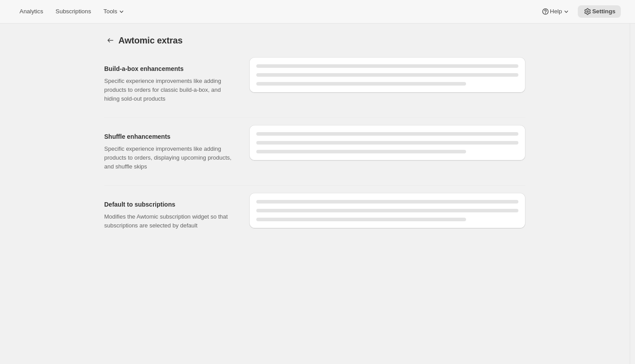 Image resolution: width=635 pixels, height=364 pixels. Describe the element at coordinates (170, 221) in the screenshot. I see `p: Modifies the Awtomic subscription widget so that subscriptions are selected by default` at that location.